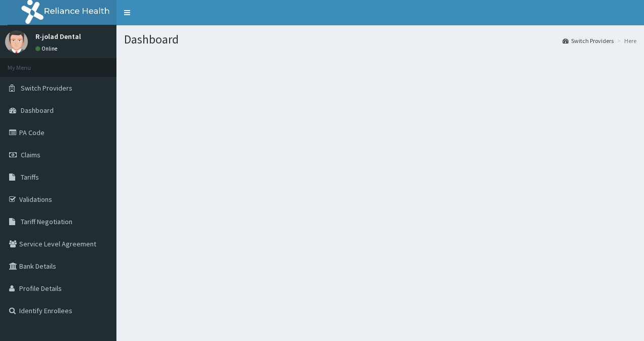  What do you see at coordinates (625, 41) in the screenshot?
I see `li: Here` at bounding box center [625, 41].